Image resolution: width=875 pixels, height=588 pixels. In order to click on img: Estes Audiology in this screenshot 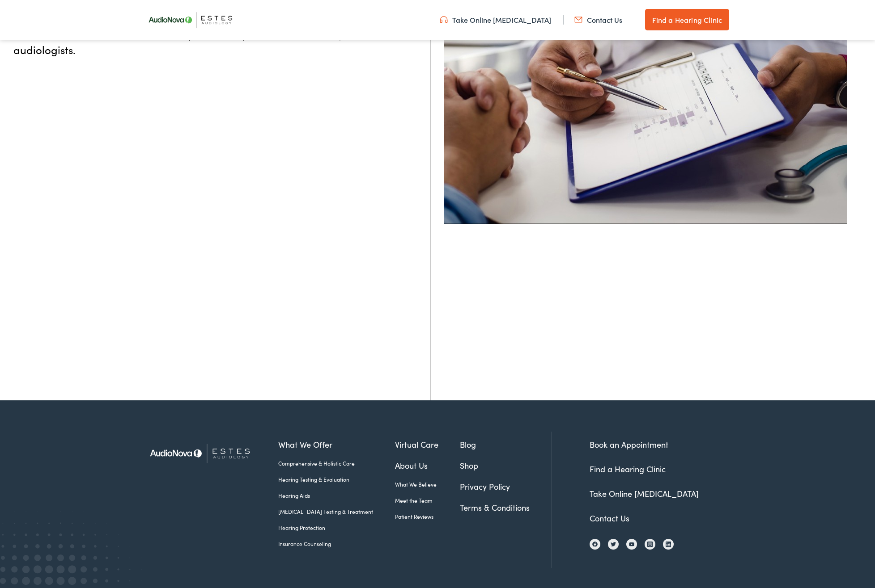, I will do `click(203, 453)`.